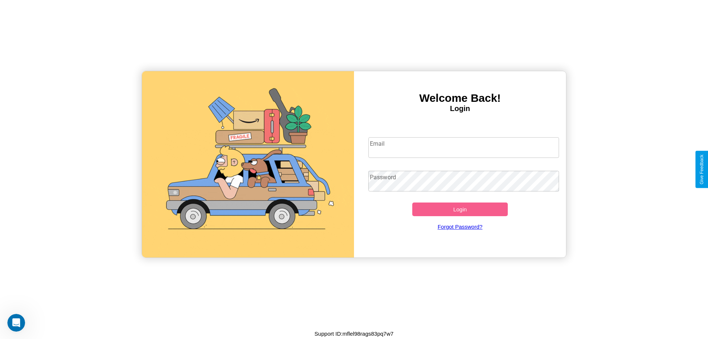  I want to click on img: gif, so click(248, 164).